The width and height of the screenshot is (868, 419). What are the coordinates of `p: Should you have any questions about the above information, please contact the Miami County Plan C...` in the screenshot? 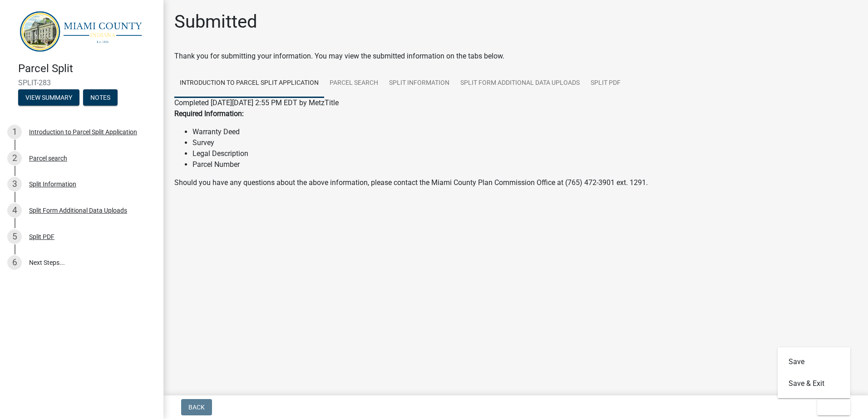 It's located at (516, 182).